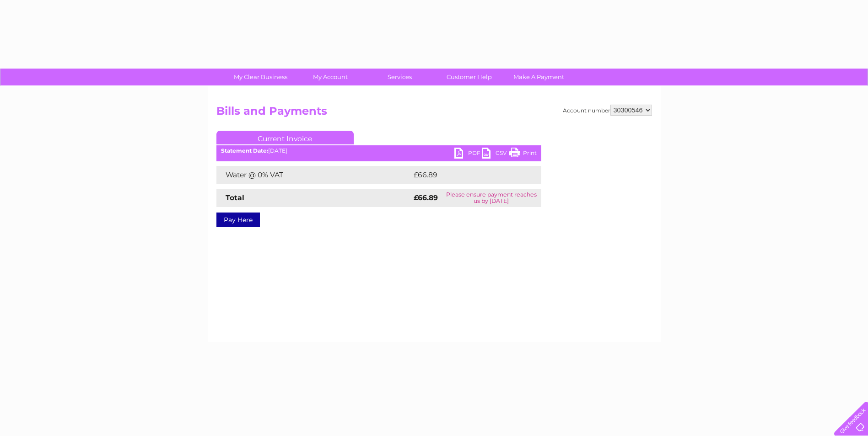 The height and width of the screenshot is (436, 868). What do you see at coordinates (425, 198) in the screenshot?
I see `strong: £66.89` at bounding box center [425, 198].